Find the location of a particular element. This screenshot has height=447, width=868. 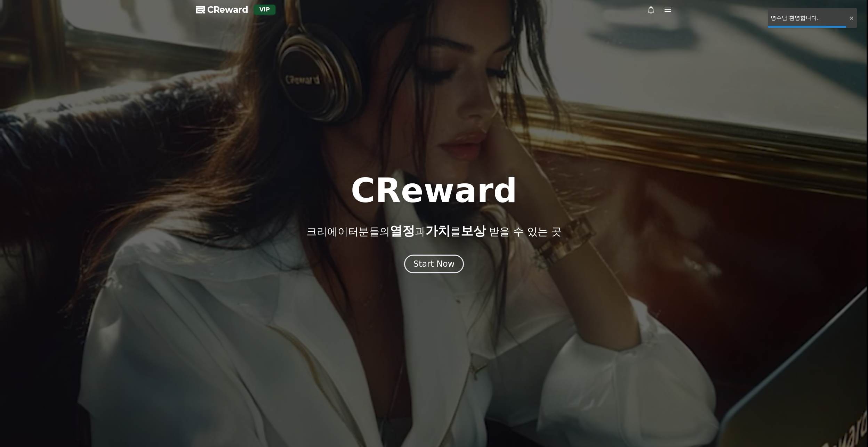

span: 보상 is located at coordinates (473, 231).